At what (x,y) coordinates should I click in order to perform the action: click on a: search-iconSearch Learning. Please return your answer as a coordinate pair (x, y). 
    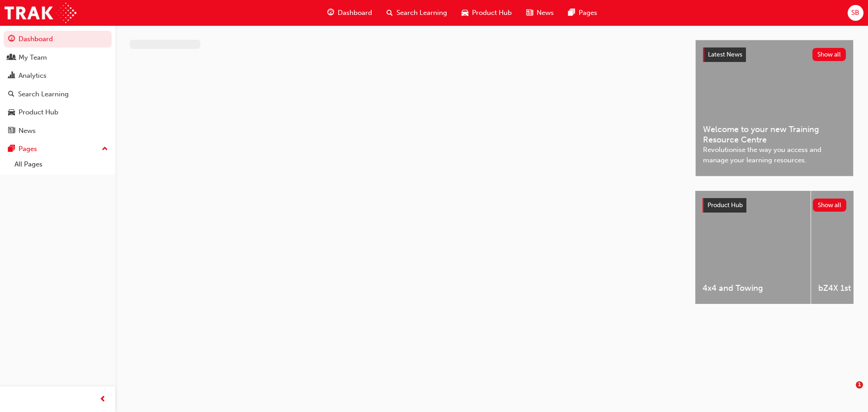
    Looking at the image, I should click on (417, 13).